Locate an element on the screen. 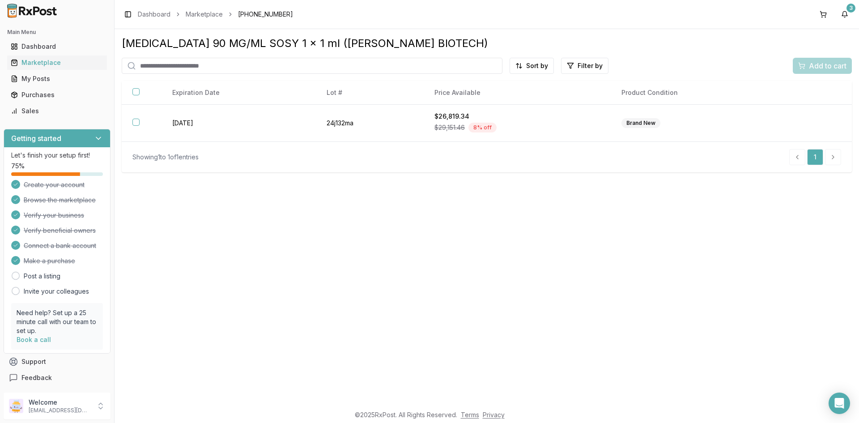 The image size is (859, 423). span: Make a purchase is located at coordinates (49, 261).